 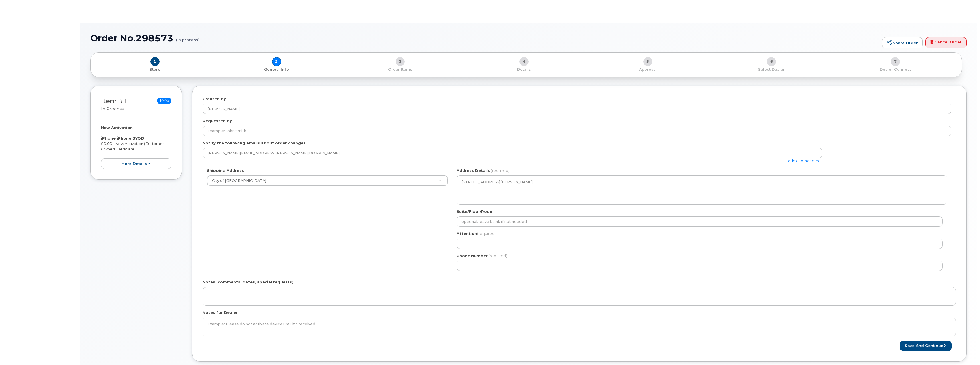 I want to click on span: $0.00, so click(x=164, y=101).